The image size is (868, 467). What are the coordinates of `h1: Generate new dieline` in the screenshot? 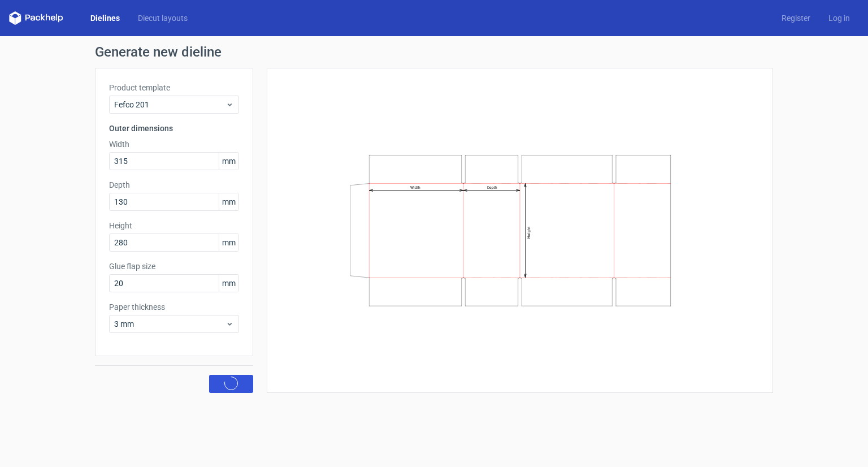 It's located at (434, 52).